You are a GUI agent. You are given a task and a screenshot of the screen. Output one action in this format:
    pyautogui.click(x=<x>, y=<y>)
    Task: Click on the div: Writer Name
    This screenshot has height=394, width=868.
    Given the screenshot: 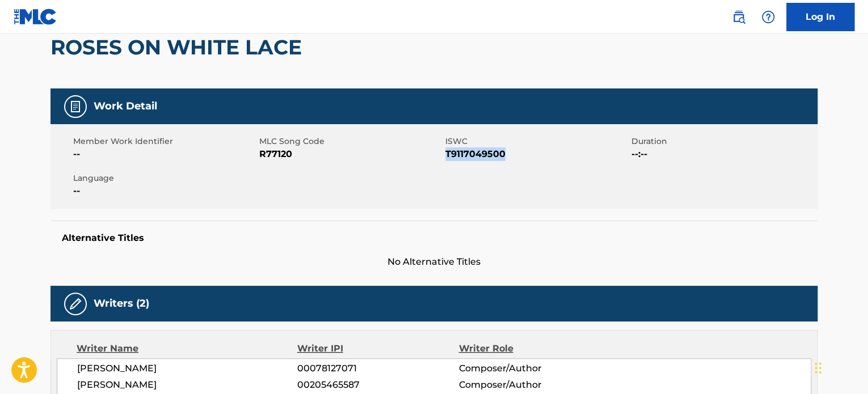 What is the action you would take?
    pyautogui.click(x=187, y=349)
    